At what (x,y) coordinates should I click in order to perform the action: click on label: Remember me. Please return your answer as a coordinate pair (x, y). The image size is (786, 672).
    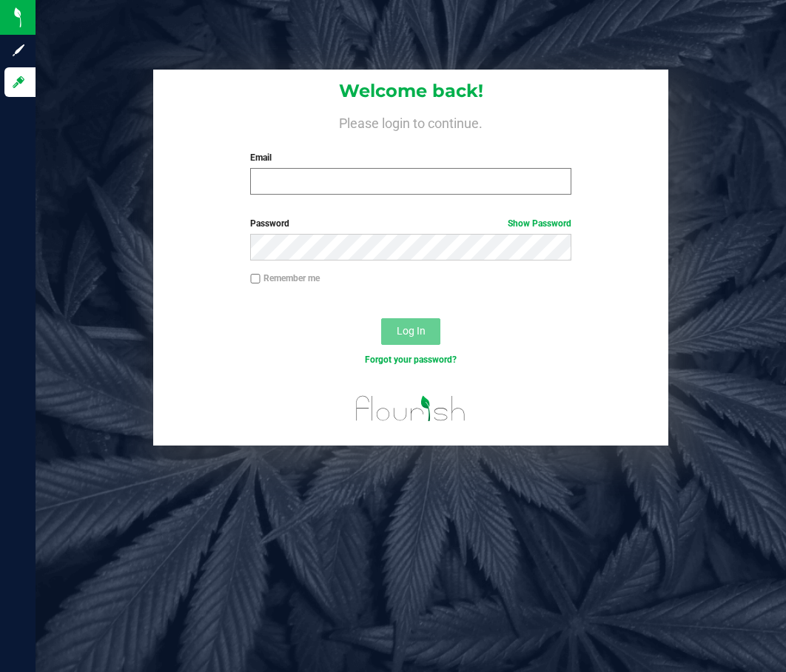
    Looking at the image, I should click on (285, 279).